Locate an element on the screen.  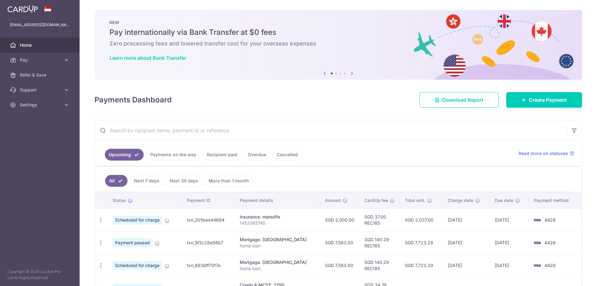
span: Payment paused is located at coordinates (132, 243).